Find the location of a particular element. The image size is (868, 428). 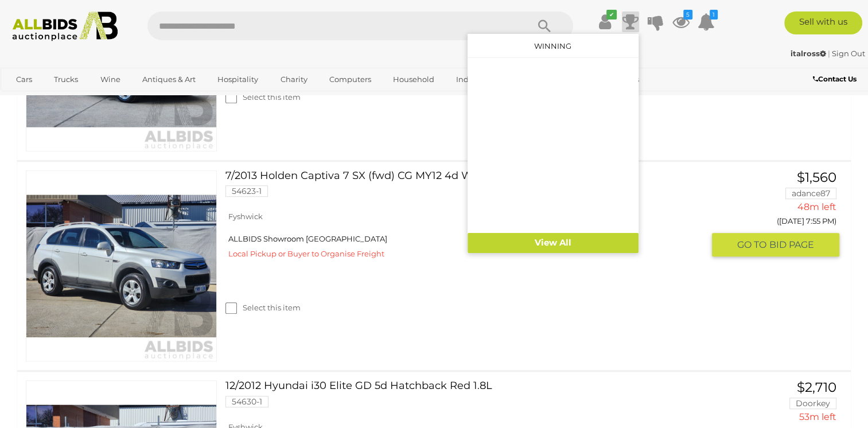

i: 5 is located at coordinates (688, 15).